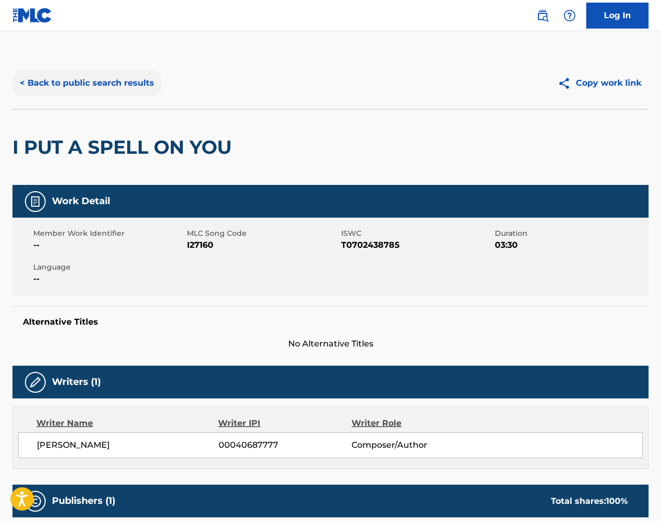 This screenshot has width=661, height=521. I want to click on h5: Work Detail, so click(81, 201).